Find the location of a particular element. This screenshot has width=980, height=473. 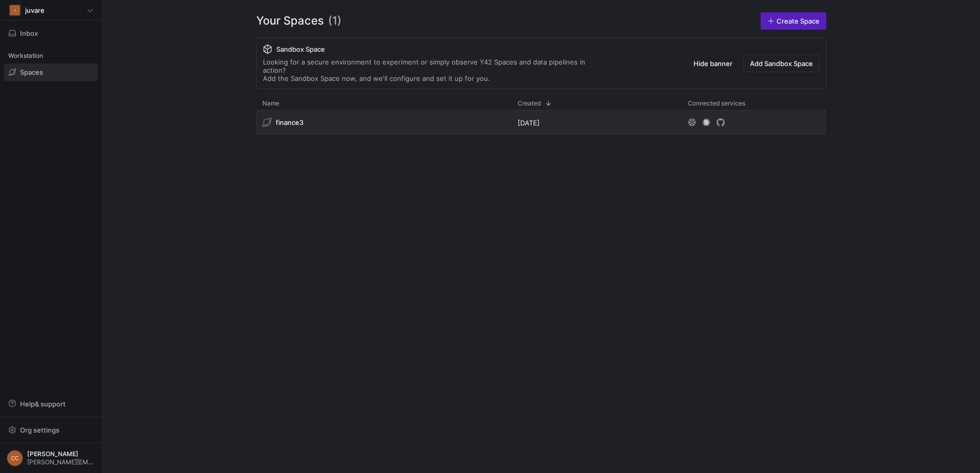

button: Inbox is located at coordinates (51, 33).